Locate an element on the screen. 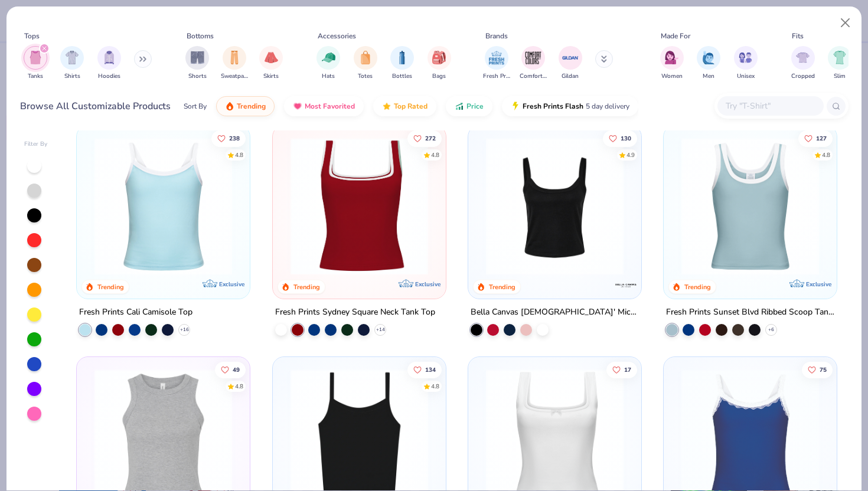  button: Most Favorited is located at coordinates (324, 107).